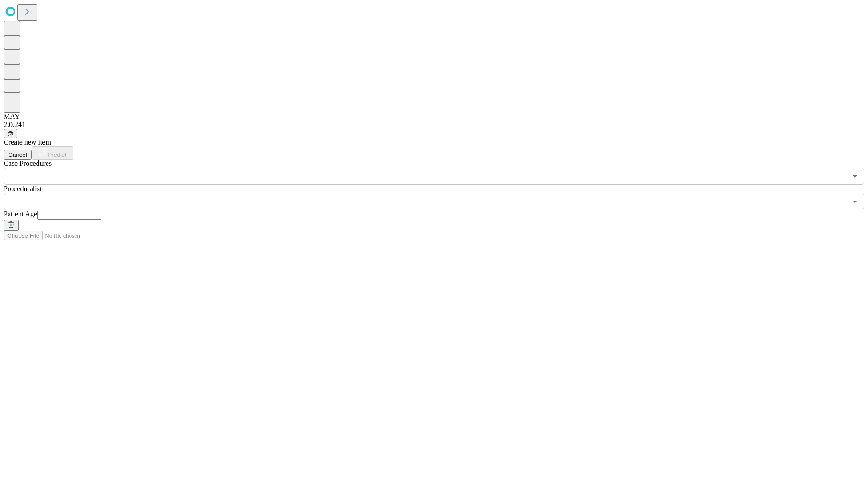 Image resolution: width=868 pixels, height=488 pixels. What do you see at coordinates (434, 124) in the screenshot?
I see `div: 2.0.241` at bounding box center [434, 124].